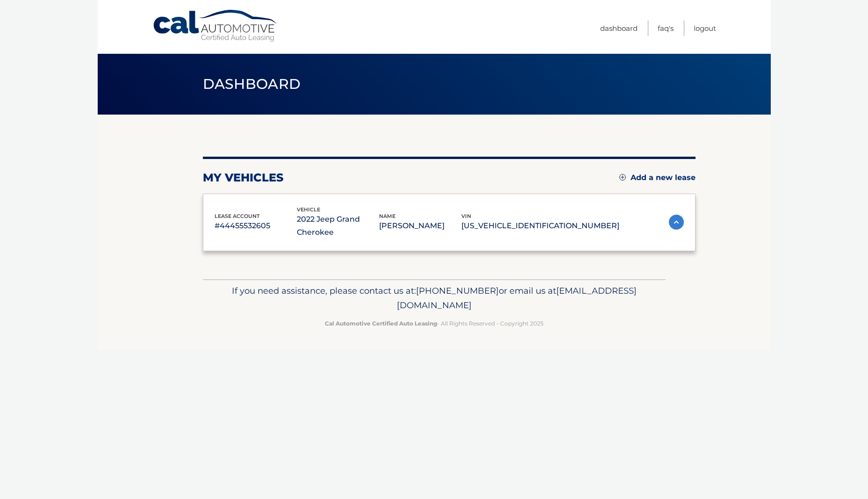 The width and height of the screenshot is (868, 499). What do you see at coordinates (434, 298) in the screenshot?
I see `p: If you need assistance, please contact us at: or email us at` at bounding box center [434, 298].